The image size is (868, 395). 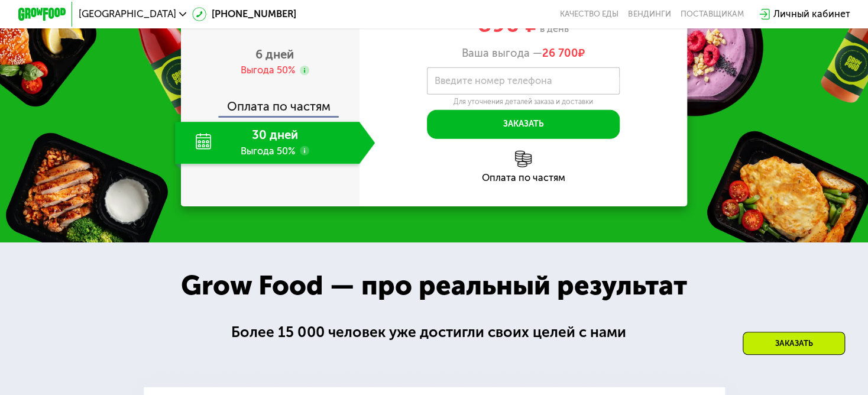 I want to click on a: Качество еды, so click(x=589, y=14).